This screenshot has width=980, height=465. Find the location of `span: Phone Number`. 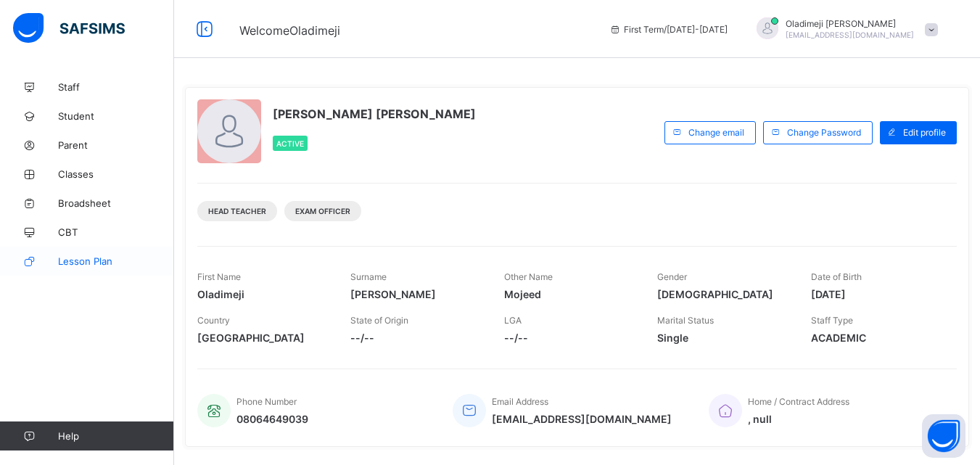

span: Phone Number is located at coordinates (267, 401).